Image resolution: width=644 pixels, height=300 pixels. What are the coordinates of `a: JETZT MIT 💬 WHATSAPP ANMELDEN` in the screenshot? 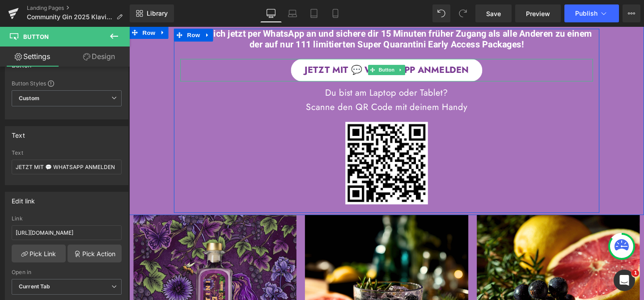 It's located at (270, 46).